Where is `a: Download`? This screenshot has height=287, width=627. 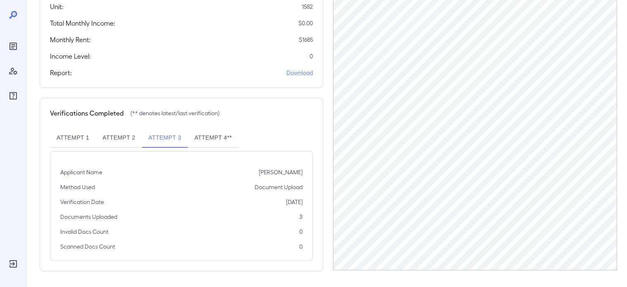 a: Download is located at coordinates (300, 73).